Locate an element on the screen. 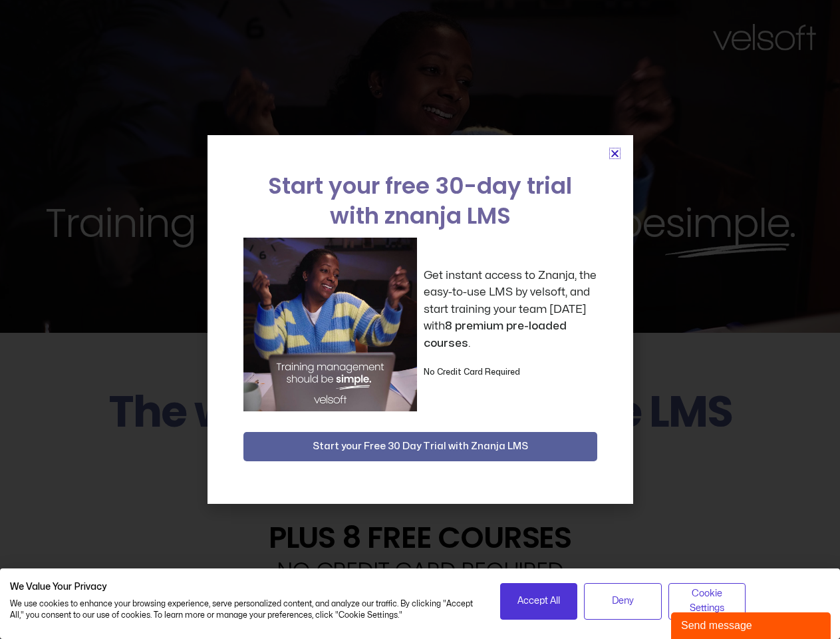  button: Deny all cookies is located at coordinates (623, 601).